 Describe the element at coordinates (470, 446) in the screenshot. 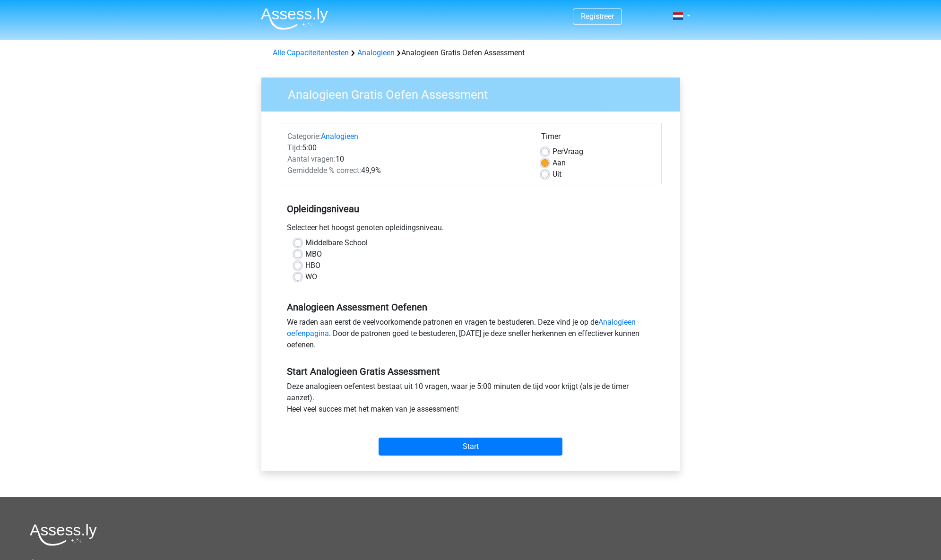

I see `input: Start` at that location.